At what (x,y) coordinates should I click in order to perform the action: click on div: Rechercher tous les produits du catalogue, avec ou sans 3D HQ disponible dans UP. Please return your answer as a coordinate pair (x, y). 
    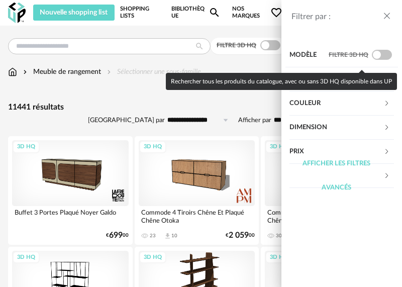
    Looking at the image, I should click on (282, 81).